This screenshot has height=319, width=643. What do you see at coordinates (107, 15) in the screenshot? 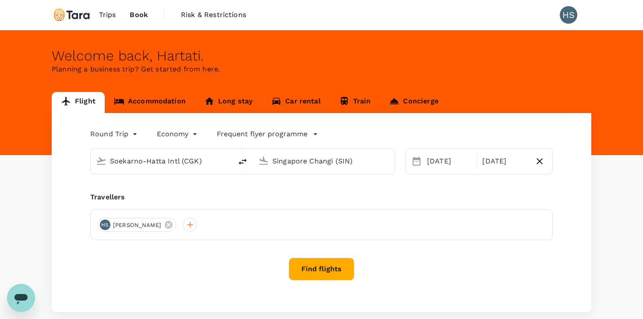
I see `span: Trips` at bounding box center [107, 15].